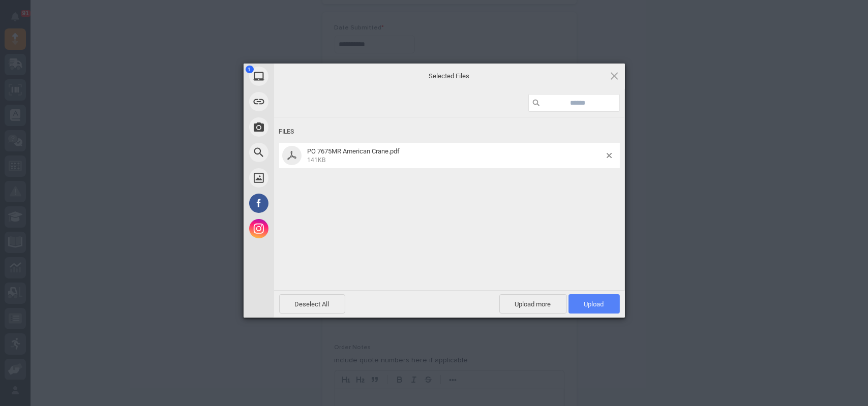 This screenshot has width=868, height=406. I want to click on span: Upload, so click(594, 304).